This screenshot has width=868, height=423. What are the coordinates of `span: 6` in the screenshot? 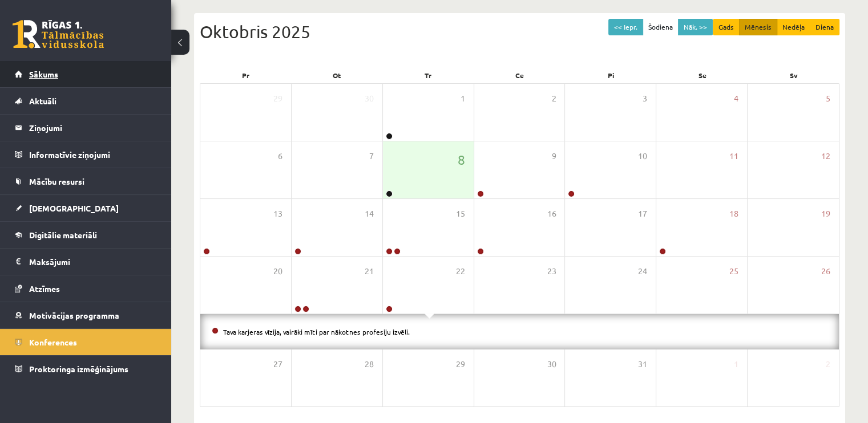 It's located at (281, 156).